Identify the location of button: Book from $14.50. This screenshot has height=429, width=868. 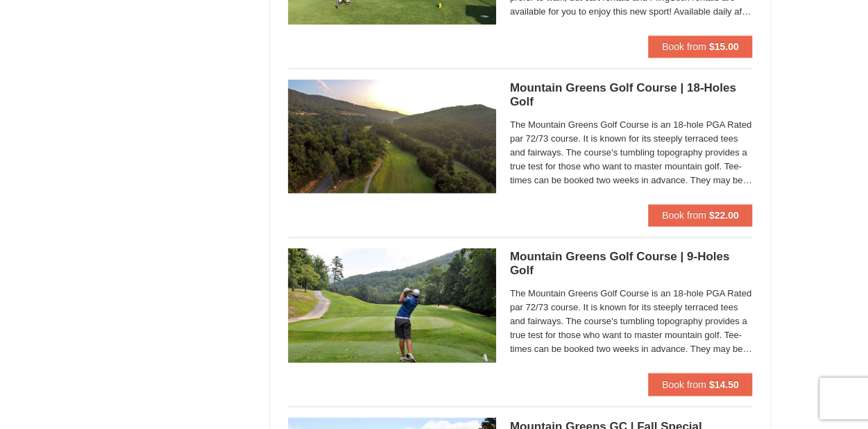
(700, 384).